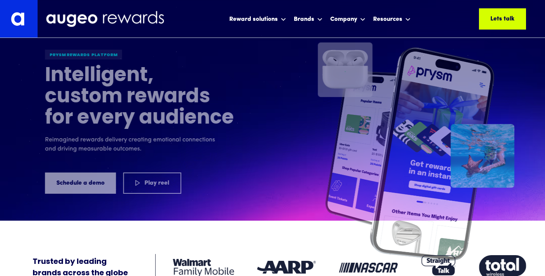 Image resolution: width=545 pixels, height=276 pixels. I want to click on p: Reimagined rewards delivery creating emotional connections and driving measurable outcomes., so click(132, 145).